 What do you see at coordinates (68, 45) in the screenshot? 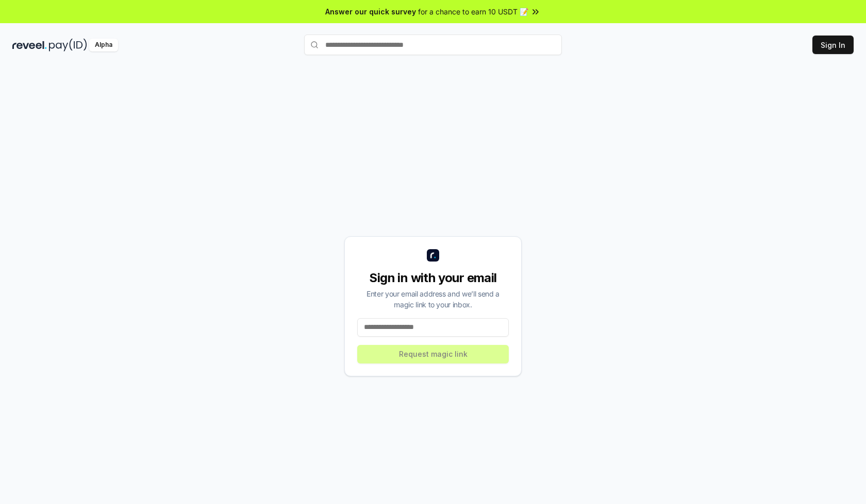
I see `img: pay_id` at bounding box center [68, 45].